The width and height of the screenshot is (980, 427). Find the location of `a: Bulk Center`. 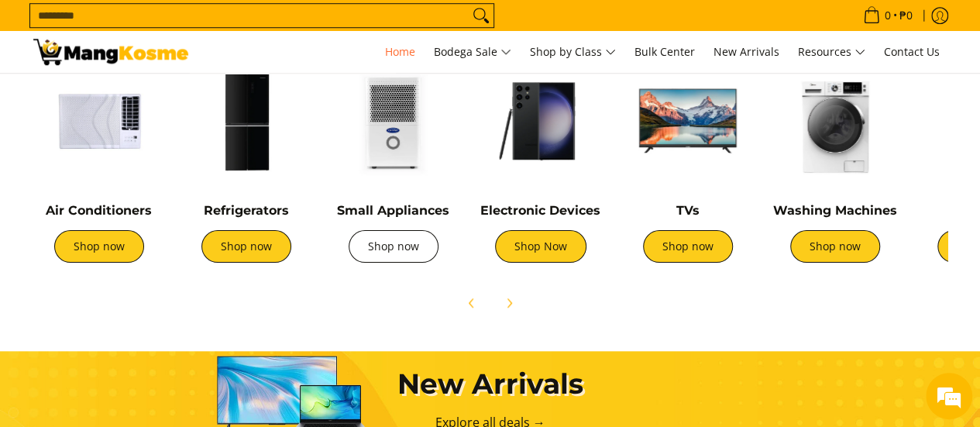

a: Bulk Center is located at coordinates (665, 52).